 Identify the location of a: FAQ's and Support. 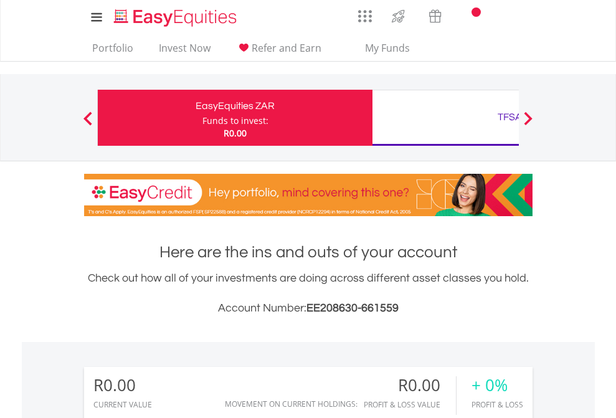
(501, 16).